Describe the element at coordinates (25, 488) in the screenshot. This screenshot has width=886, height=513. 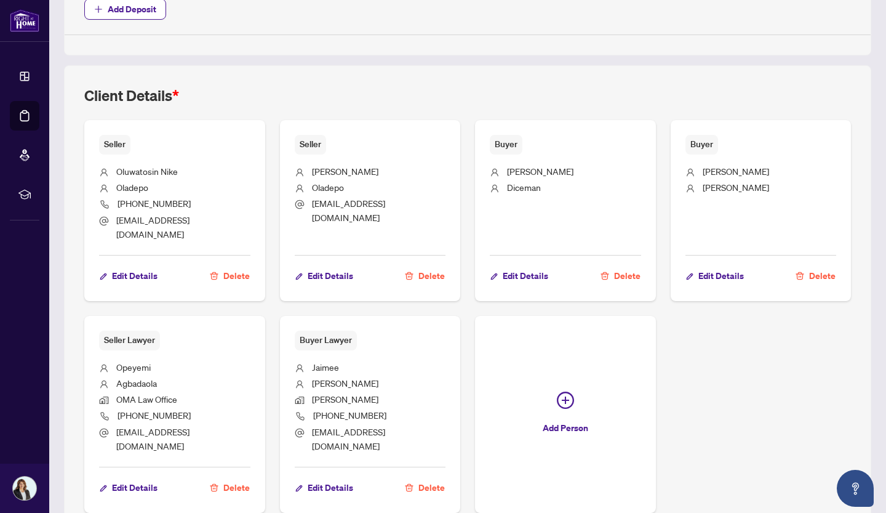
I see `img: Profile Icon` at that location.